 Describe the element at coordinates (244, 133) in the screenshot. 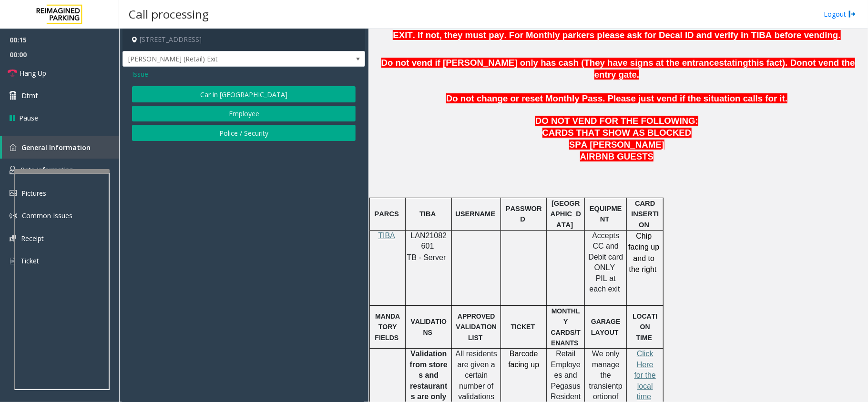

I see `button: Police / Security` at that location.